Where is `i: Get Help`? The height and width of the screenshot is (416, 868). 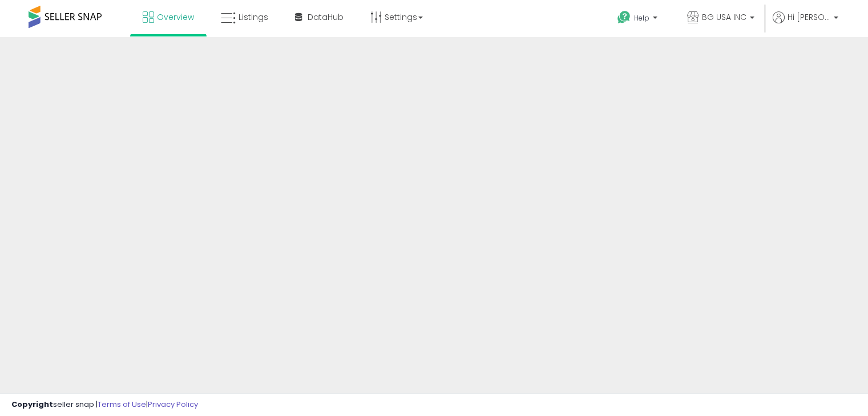
i: Get Help is located at coordinates (624, 17).